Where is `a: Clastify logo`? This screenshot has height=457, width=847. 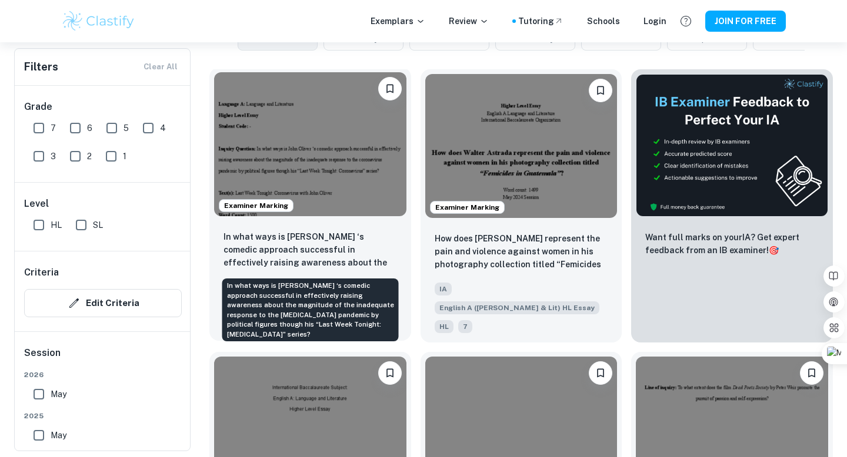
a: Clastify logo is located at coordinates (98, 21).